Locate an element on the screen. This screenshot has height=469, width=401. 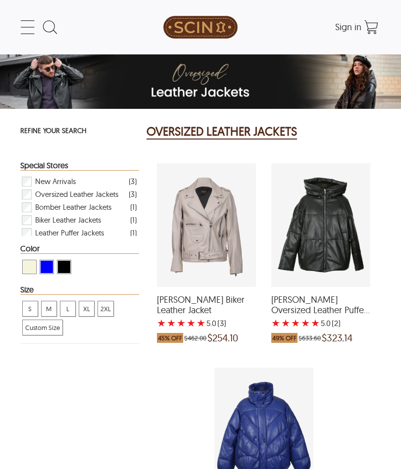
div: View Custom Size Oversized Leather Jackets is located at coordinates (43, 327).